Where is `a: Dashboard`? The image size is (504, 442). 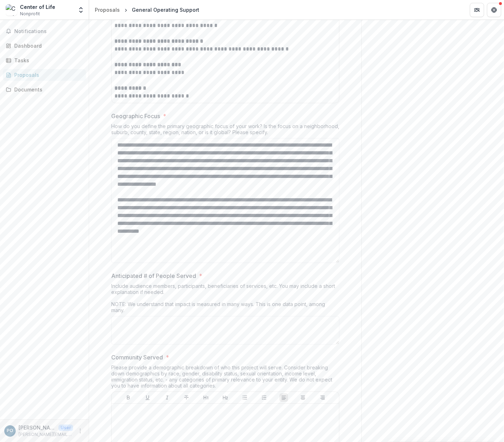 a: Dashboard is located at coordinates (44, 46).